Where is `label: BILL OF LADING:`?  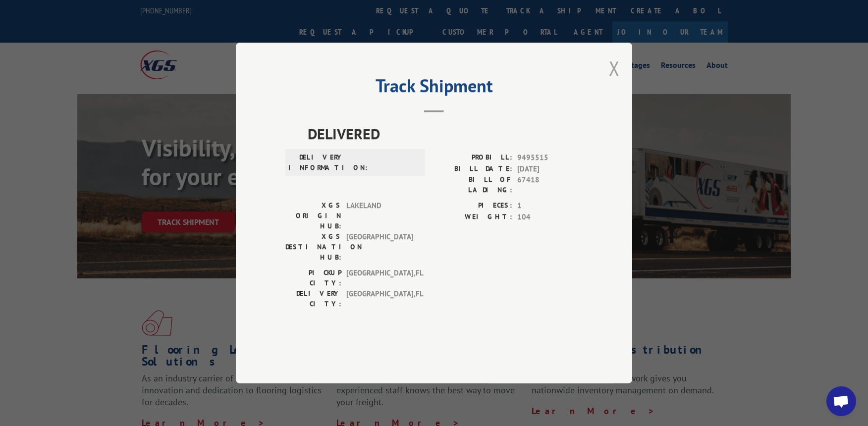 label: BILL OF LADING: is located at coordinates (473, 185).